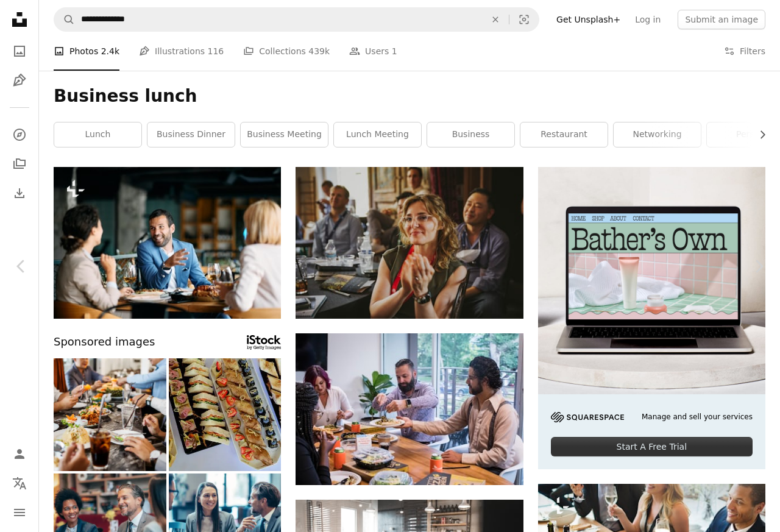  I want to click on a: Log in, so click(648, 19).